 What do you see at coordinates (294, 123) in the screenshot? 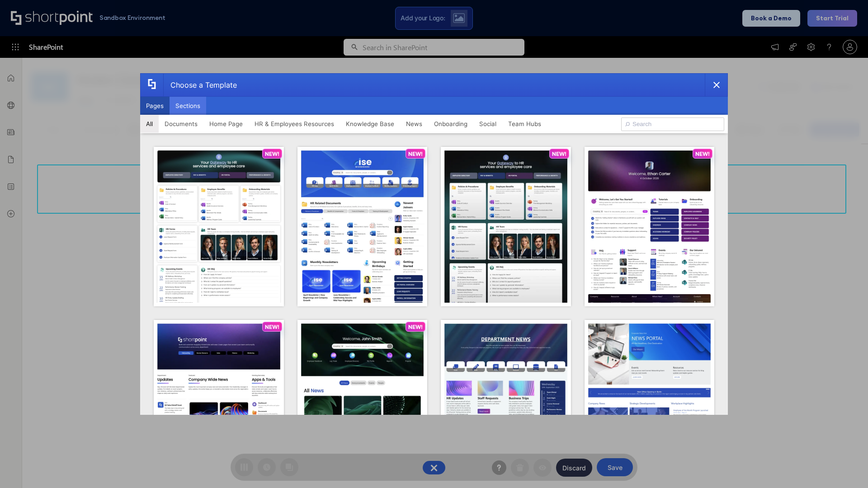
I see `button: HR & Employees Resources` at bounding box center [294, 123].